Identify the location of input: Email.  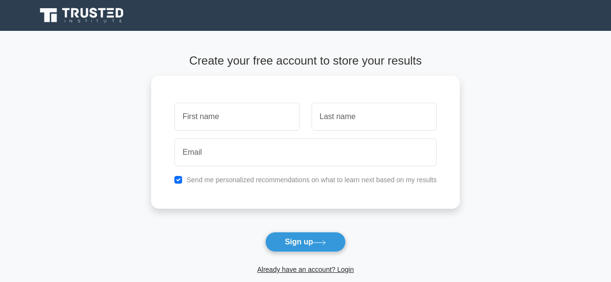
(305, 153).